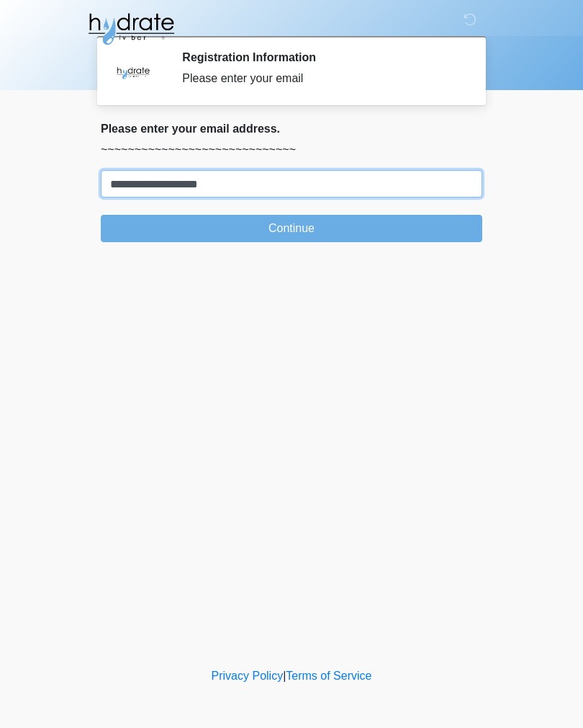 Image resolution: width=583 pixels, height=728 pixels. I want to click on button: Continue, so click(292, 228).